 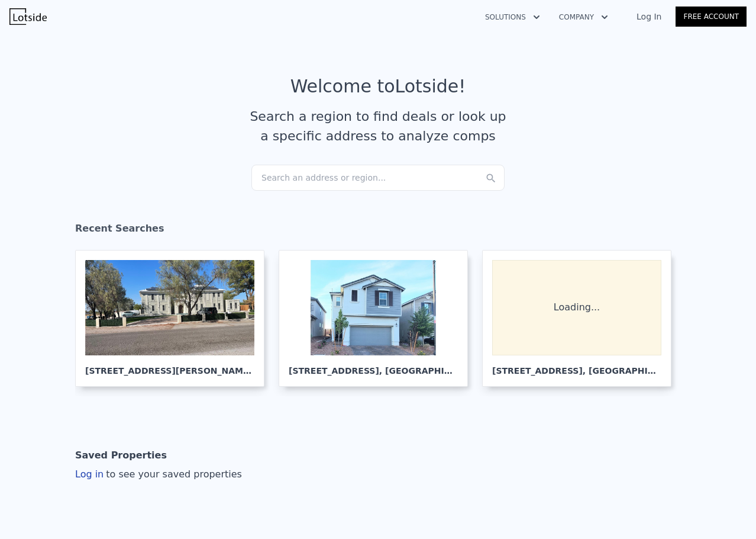 What do you see at coordinates (378, 87) in the screenshot?
I see `div: Welcome to Lotside !` at bounding box center [378, 87].